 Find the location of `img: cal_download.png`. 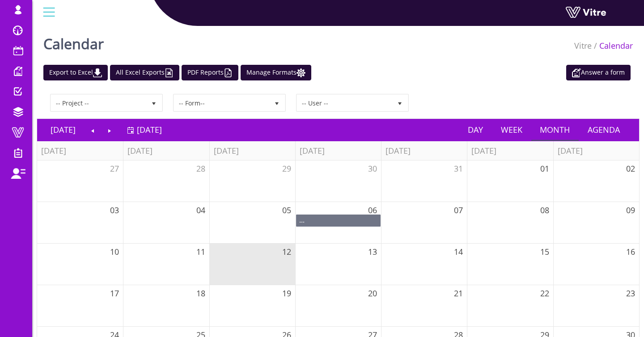

img: cal_download.png is located at coordinates (97, 73).